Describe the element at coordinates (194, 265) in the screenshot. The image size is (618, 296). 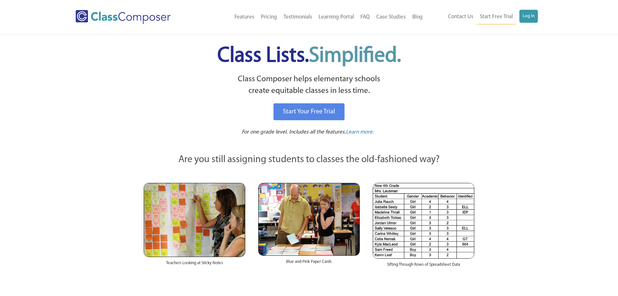
I see `div: Teachers Looking at Sticky Notes` at that location.